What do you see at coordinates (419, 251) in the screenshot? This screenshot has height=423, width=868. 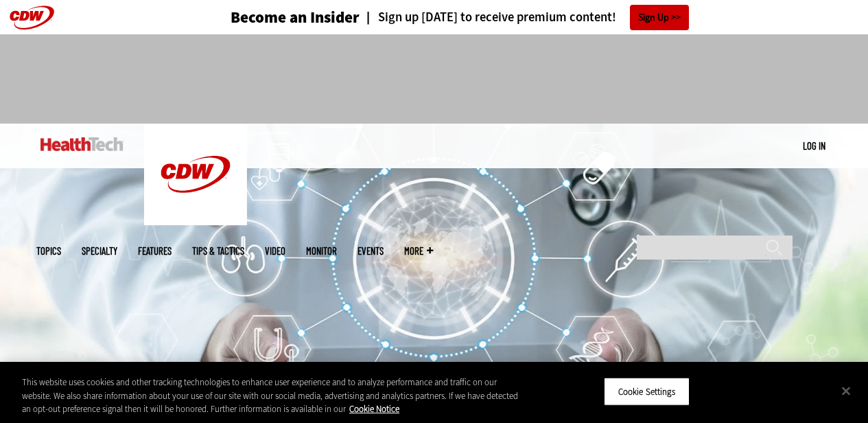 I see `span: More` at bounding box center [419, 251].